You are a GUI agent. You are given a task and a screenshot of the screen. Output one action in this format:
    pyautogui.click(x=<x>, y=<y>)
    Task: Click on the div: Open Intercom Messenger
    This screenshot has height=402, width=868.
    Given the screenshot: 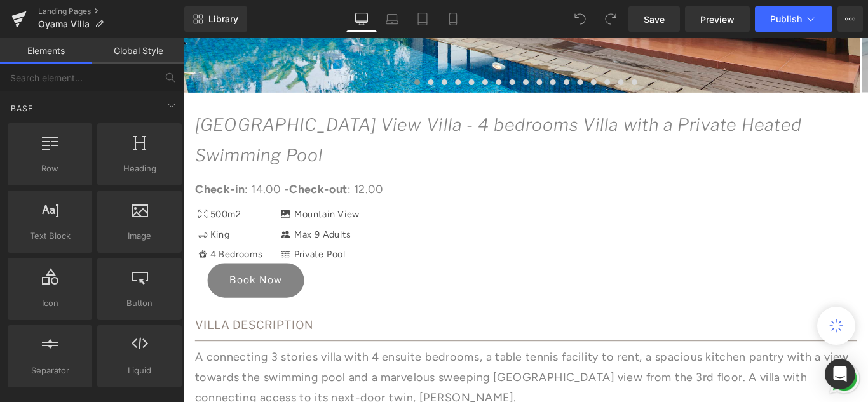 What is the action you would take?
    pyautogui.click(x=841, y=375)
    